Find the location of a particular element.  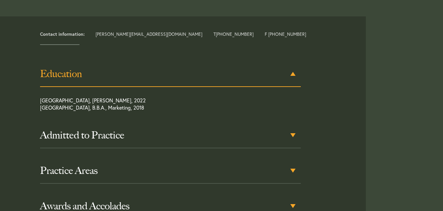

h3: Admitted to Practice is located at coordinates (170, 135).